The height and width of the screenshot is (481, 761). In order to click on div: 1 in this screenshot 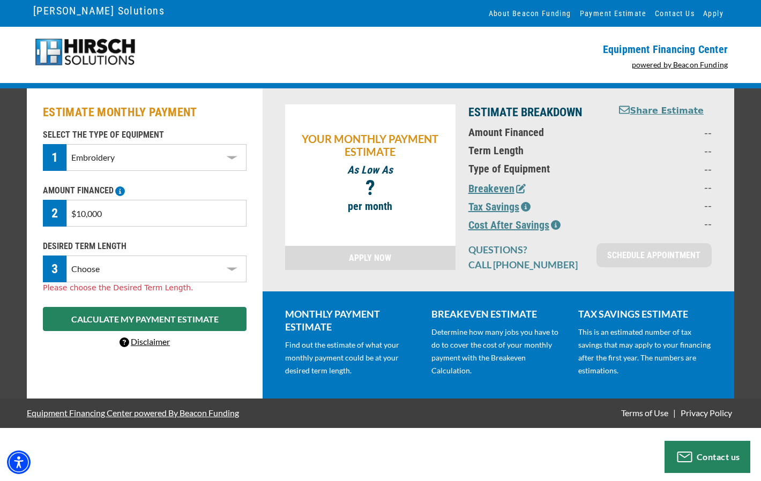, I will do `click(55, 158)`.